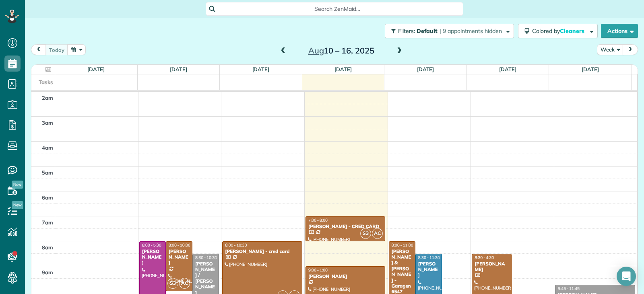  I want to click on span: 5am, so click(48, 173).